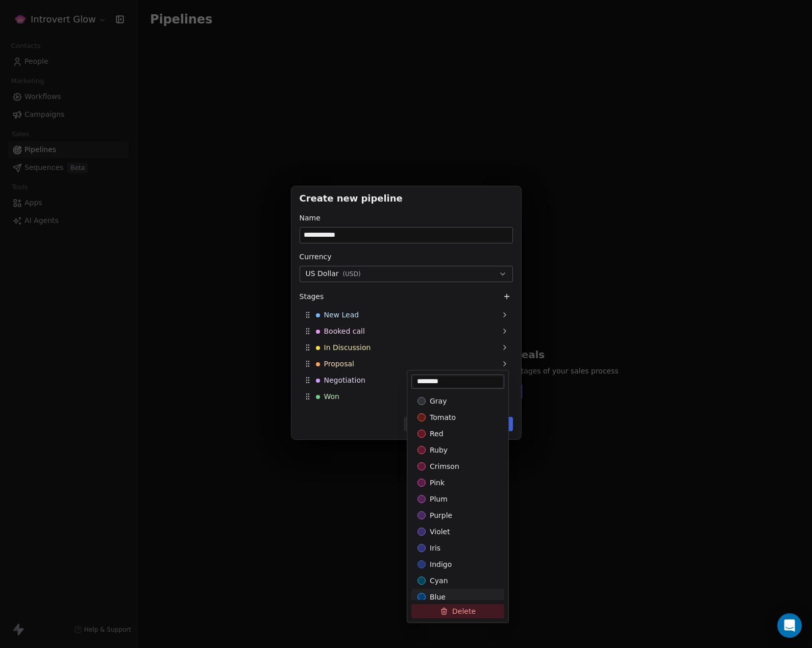  I want to click on span: iris, so click(434, 548).